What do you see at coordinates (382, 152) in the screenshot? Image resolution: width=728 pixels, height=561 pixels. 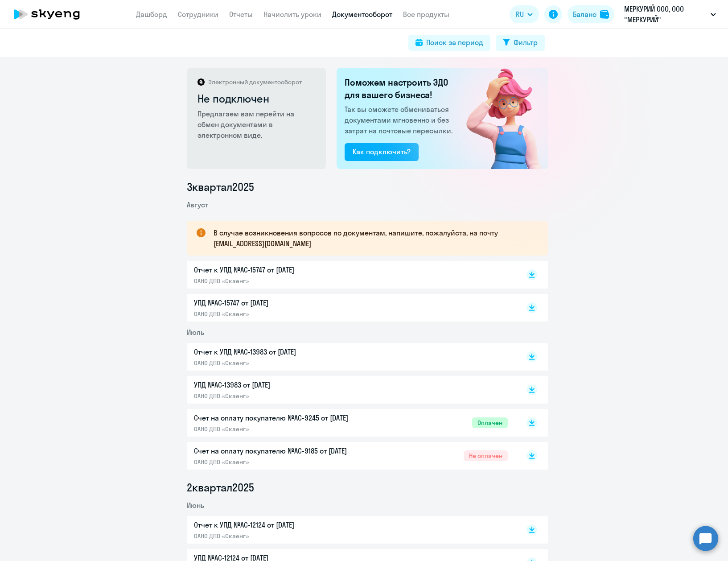 I see `button: Как подключить?` at bounding box center [382, 152].